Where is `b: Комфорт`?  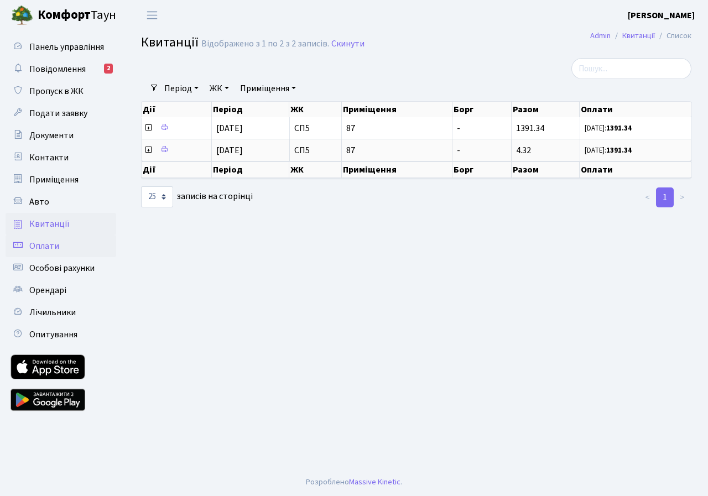
b: Комфорт is located at coordinates (64, 15).